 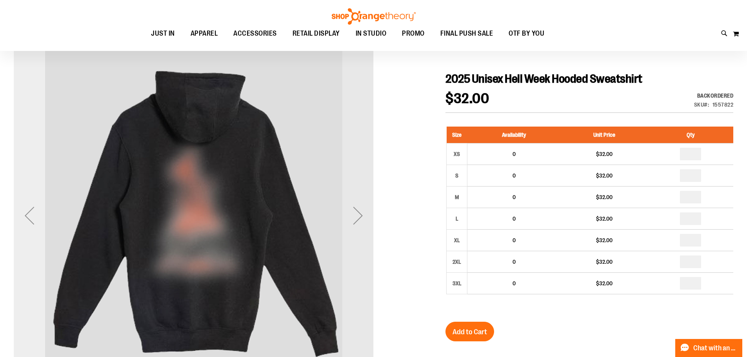 What do you see at coordinates (316, 33) in the screenshot?
I see `span: RETAIL DISPLAY` at bounding box center [316, 33].